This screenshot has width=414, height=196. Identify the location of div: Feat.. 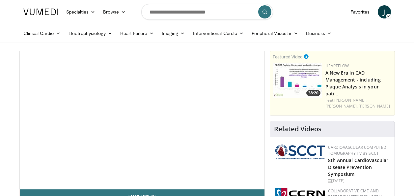
(359, 103).